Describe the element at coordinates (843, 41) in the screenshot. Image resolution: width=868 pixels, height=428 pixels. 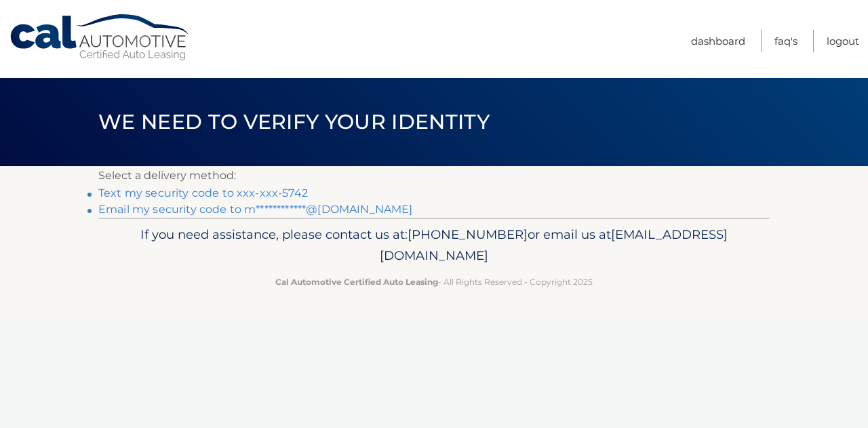
I see `a: Logout` at that location.